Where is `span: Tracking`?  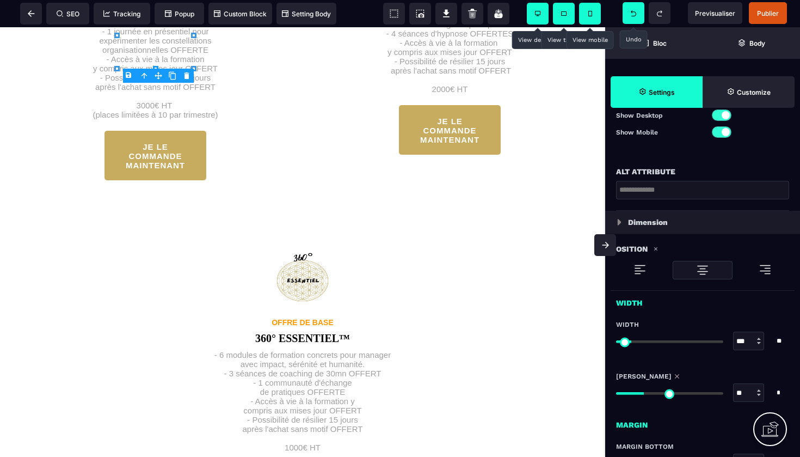
span: Tracking is located at coordinates (122, 14).